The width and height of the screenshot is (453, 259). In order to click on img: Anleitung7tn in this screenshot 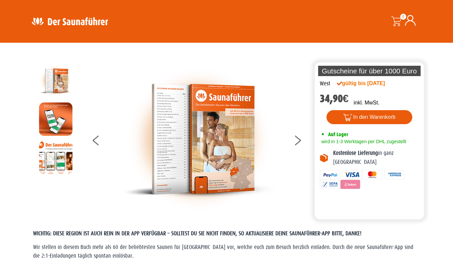, I will do `click(56, 158)`.